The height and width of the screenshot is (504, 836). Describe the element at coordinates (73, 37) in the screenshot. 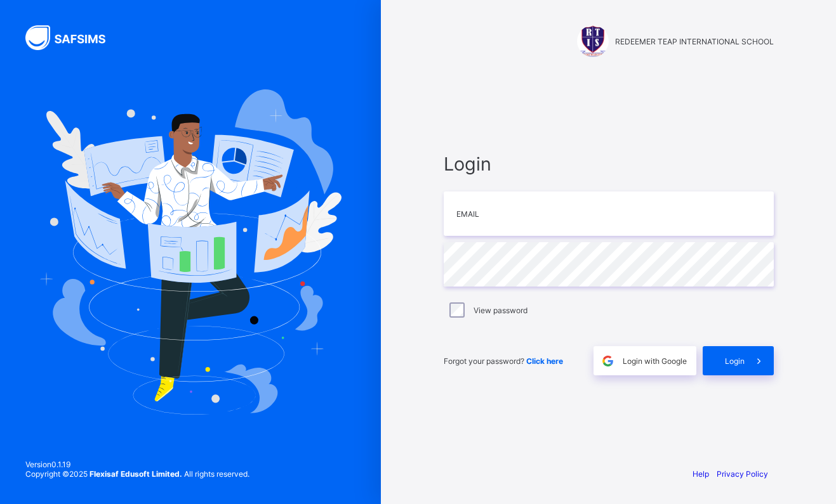

I see `img: SAFSIMS Logo` at that location.